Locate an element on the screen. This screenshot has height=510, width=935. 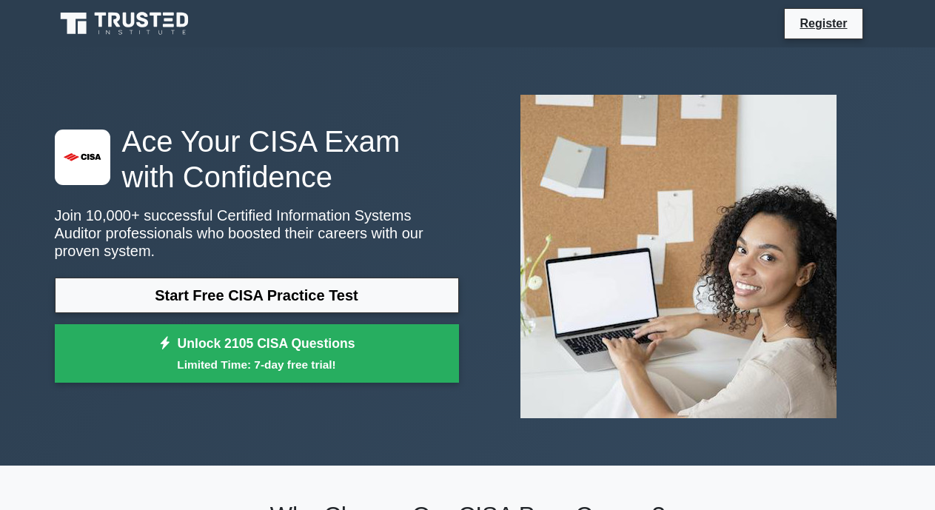
small: Limited Time: 7-day free trial! is located at coordinates (257, 364).